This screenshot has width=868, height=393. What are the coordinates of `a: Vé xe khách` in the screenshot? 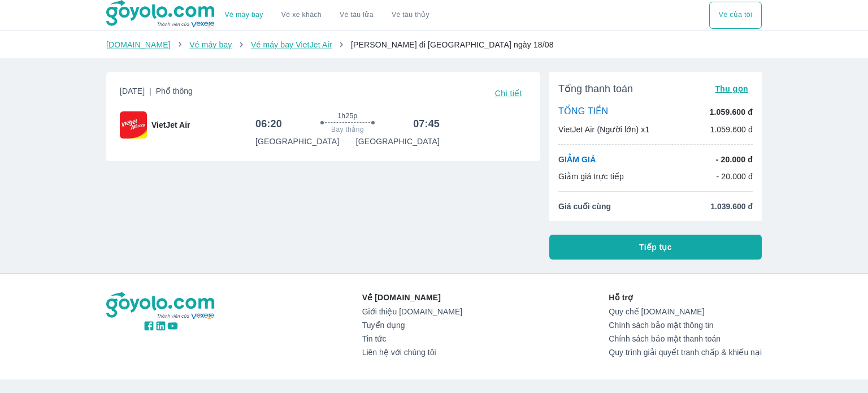 It's located at (301, 15).